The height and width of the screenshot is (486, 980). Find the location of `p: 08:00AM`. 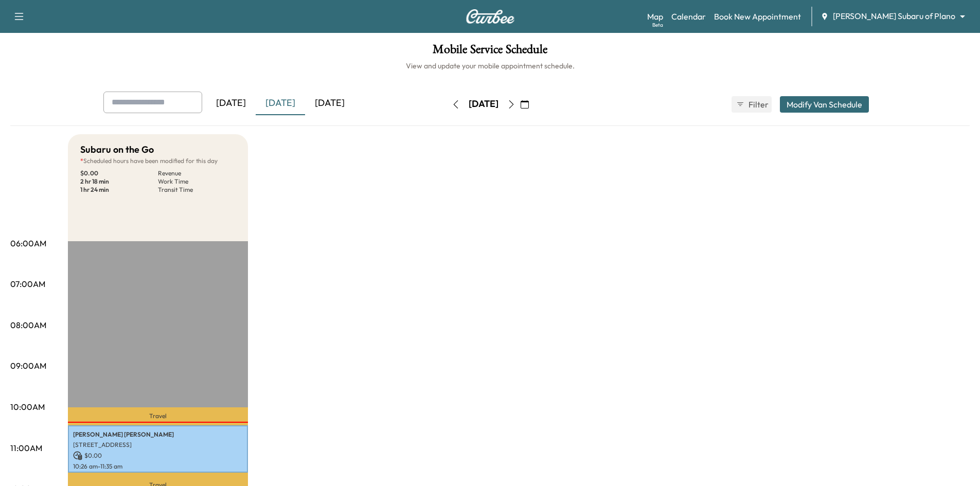

p: 08:00AM is located at coordinates (28, 325).